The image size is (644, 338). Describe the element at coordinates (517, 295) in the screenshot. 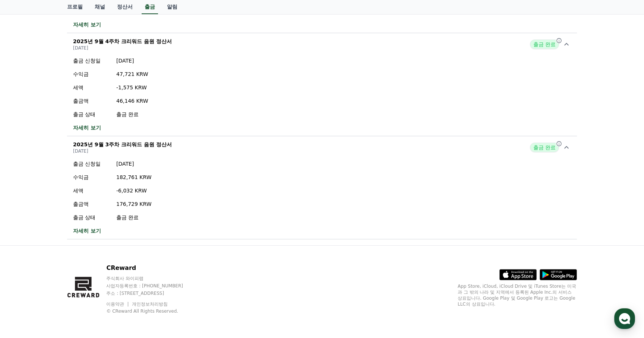

I see `p: App Store, iCloud, iCloud Drive 및 iTunes Store는 미국과 그 밖의 나라 및 지역에서 등록된 Apple Inc.의 서비스 상표입니다. Goo...` at that location.